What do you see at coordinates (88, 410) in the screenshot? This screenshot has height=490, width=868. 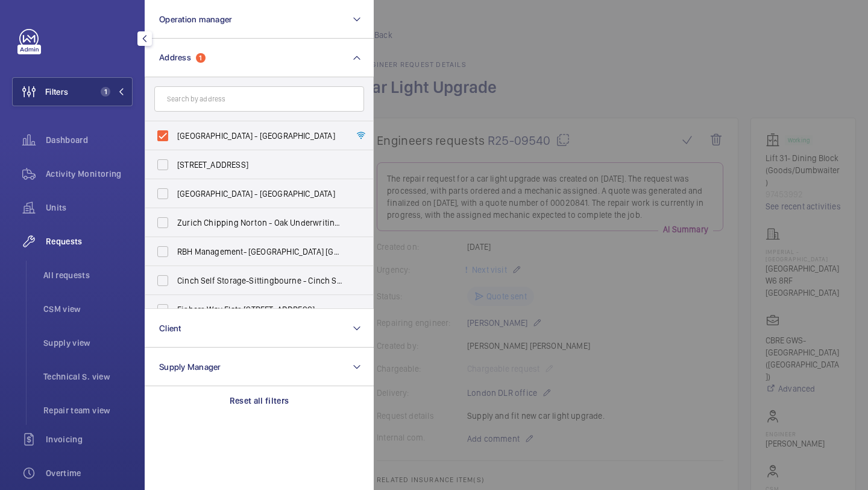 I see `span: Repair team view` at bounding box center [88, 410].